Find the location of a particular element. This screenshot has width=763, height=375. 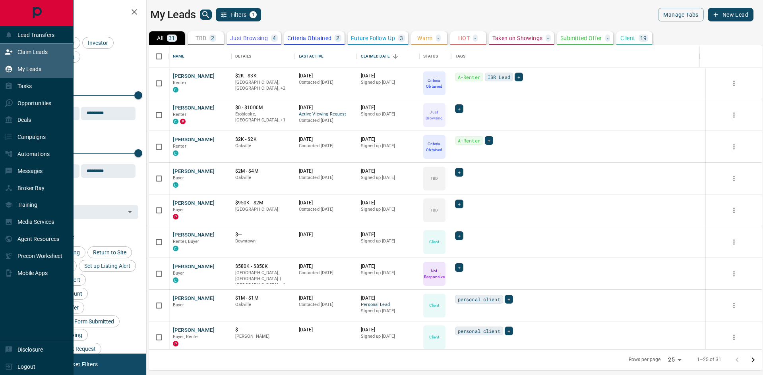

span: Active Viewing Request is located at coordinates (326, 114).